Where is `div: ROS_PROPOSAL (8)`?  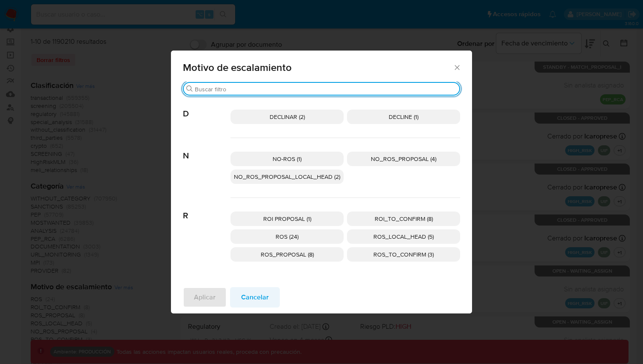
div: ROS_PROPOSAL (8) is located at coordinates (287, 254).